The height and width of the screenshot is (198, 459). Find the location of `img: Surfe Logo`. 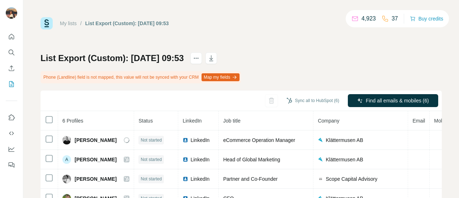

img: Surfe Logo is located at coordinates (47, 23).